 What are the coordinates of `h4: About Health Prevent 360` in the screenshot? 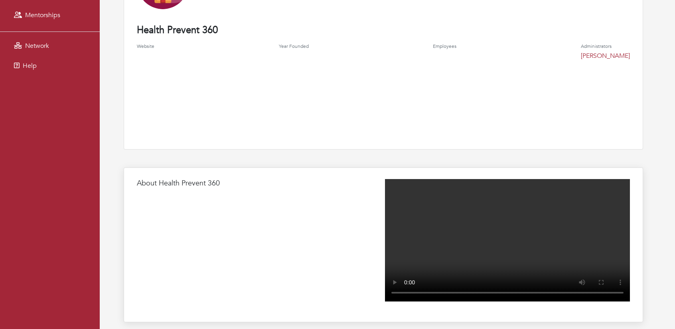 It's located at (259, 183).